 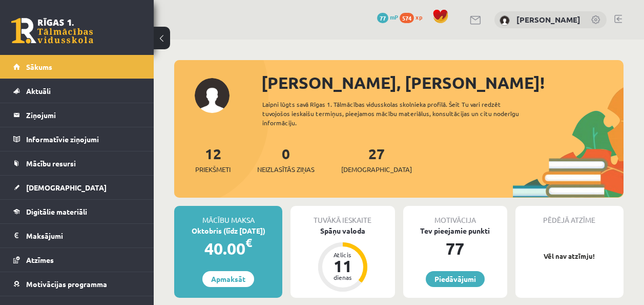 What do you see at coordinates (77, 163) in the screenshot?
I see `a: Mācību resursi` at bounding box center [77, 163].